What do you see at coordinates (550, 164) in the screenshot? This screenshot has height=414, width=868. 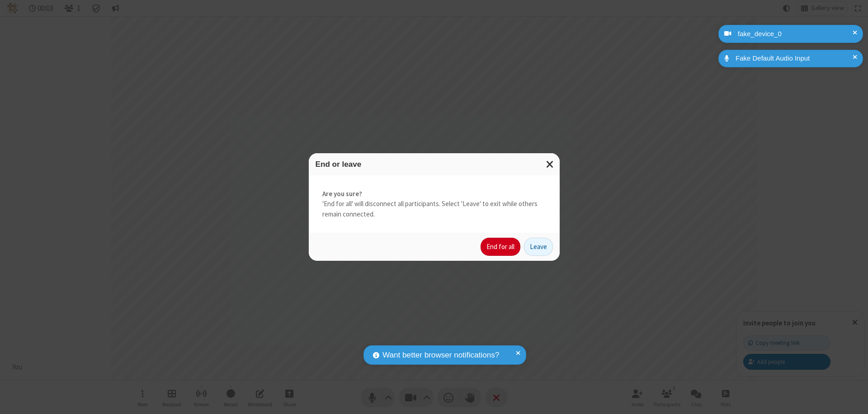 I see `button: Close modal` at bounding box center [550, 164].